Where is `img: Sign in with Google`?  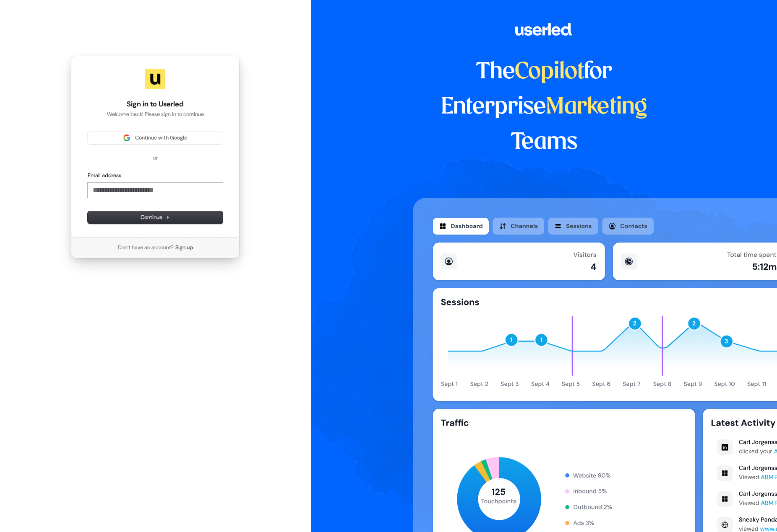 img: Sign in with Google is located at coordinates (127, 138).